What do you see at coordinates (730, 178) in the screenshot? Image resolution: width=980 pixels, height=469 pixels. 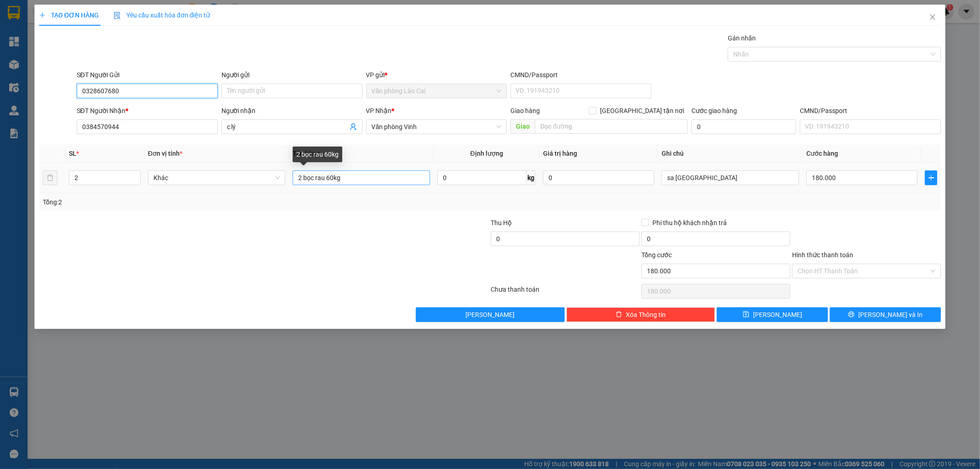 I see `input: Ghi Chú` at bounding box center [730, 178].